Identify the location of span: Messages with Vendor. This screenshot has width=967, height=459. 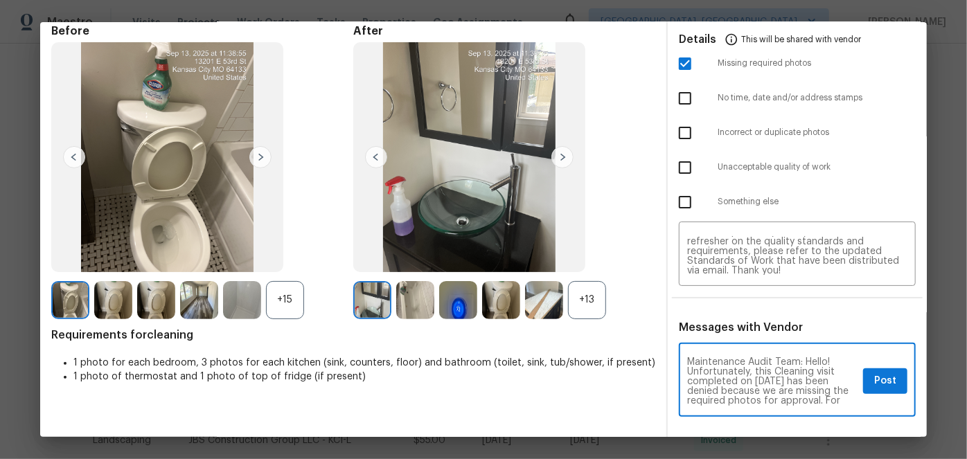
(741, 328).